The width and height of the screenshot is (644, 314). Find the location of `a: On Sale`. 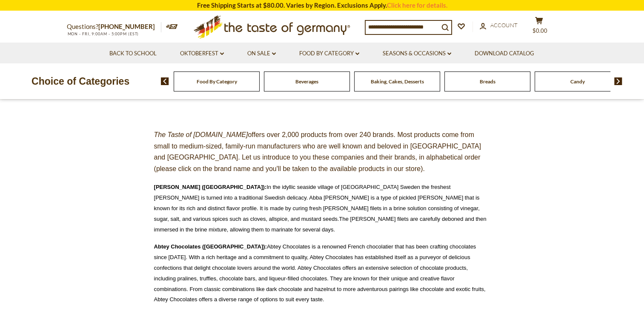

a: On Sale is located at coordinates (261, 53).